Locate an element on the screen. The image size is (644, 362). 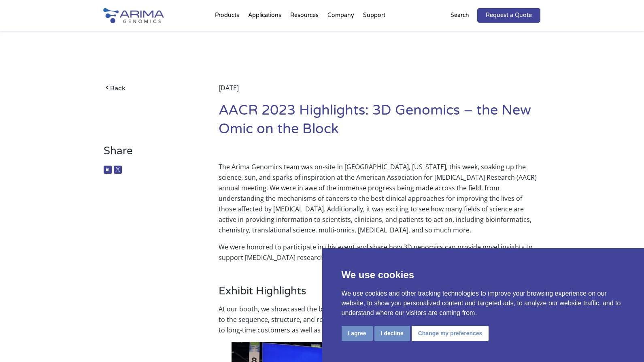
button: I agree is located at coordinates (357, 334).